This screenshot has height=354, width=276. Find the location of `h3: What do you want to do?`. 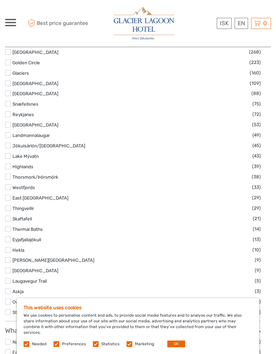

h3: What do you want to do? is located at coordinates (133, 331).